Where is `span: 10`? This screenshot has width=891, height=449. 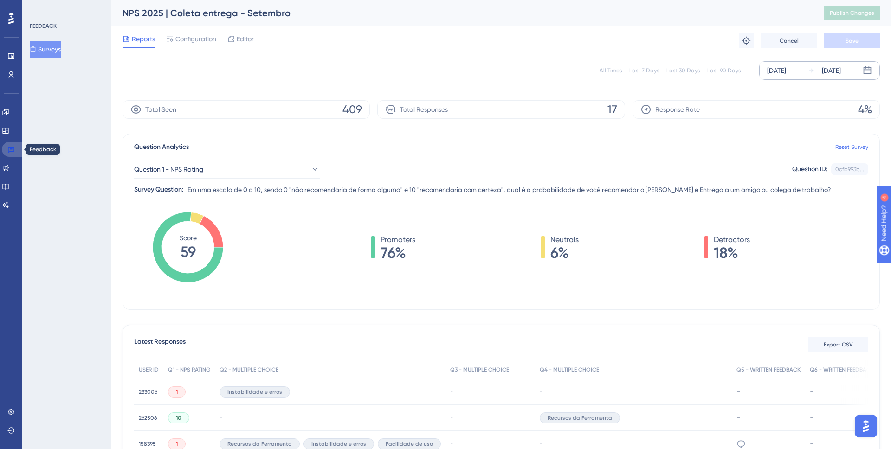 span: 10 is located at coordinates (179, 418).